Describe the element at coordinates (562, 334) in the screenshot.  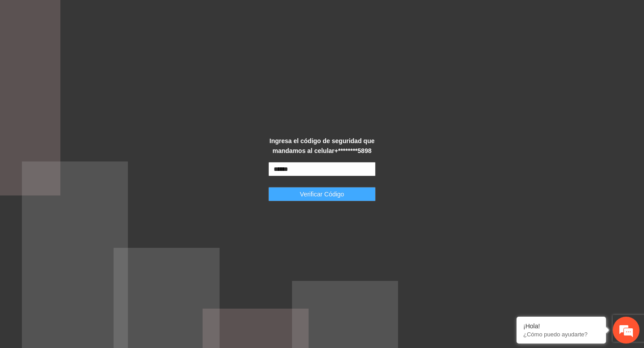
I see `p: ¿Cómo puedo ayudarte?` at that location.